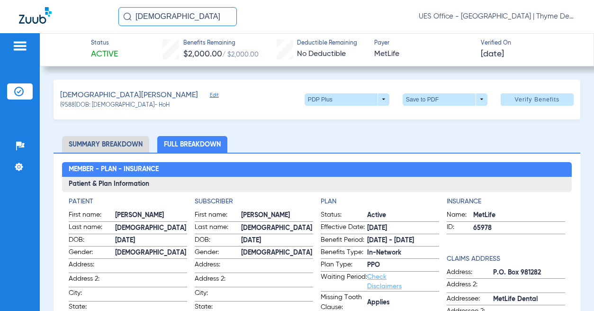 The image size is (594, 311). Describe the element at coordinates (20, 46) in the screenshot. I see `img: hamburger-icon` at that location.